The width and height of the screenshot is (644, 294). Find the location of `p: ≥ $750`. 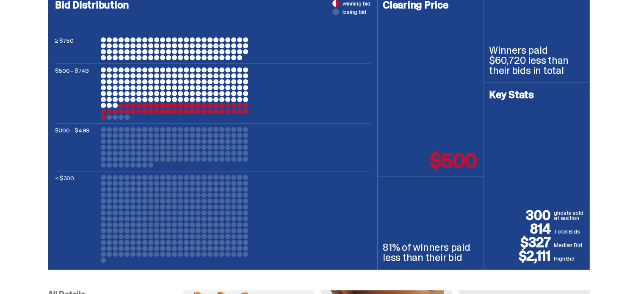

p: ≥ $750 is located at coordinates (76, 48).